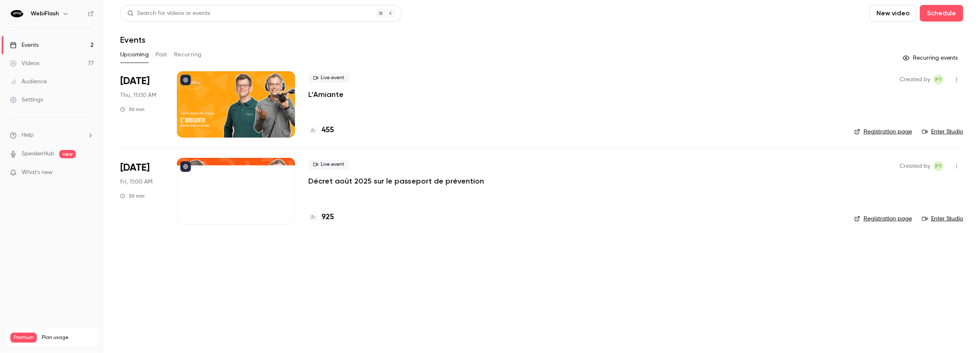  I want to click on span: Help, so click(27, 135).